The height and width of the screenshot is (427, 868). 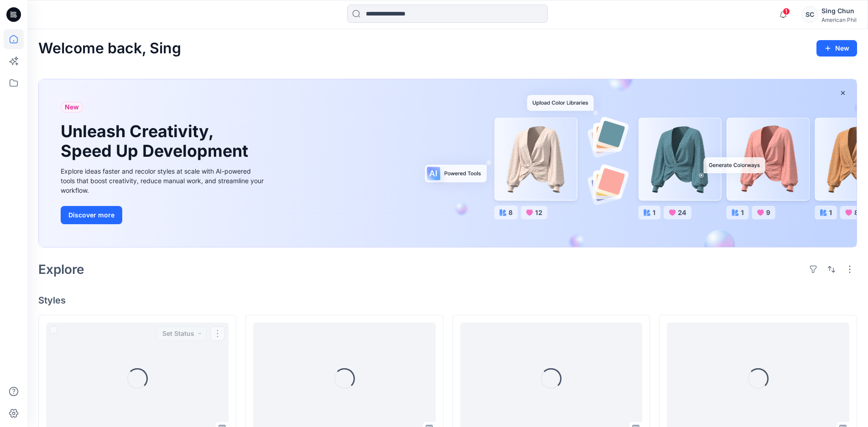 What do you see at coordinates (163, 181) in the screenshot?
I see `div: Explore ideas faster and recolor styles at scale with AI-powered tools that boost creativity, red...` at bounding box center [163, 181].